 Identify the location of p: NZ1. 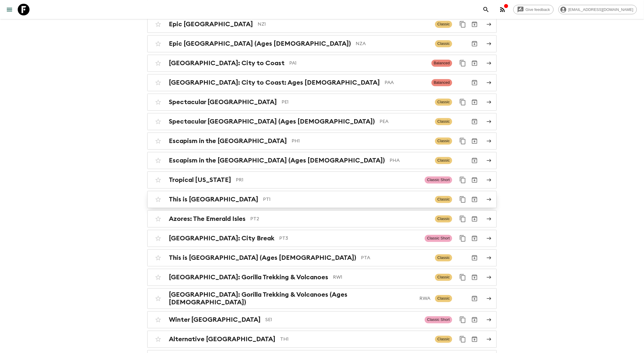
(344, 24).